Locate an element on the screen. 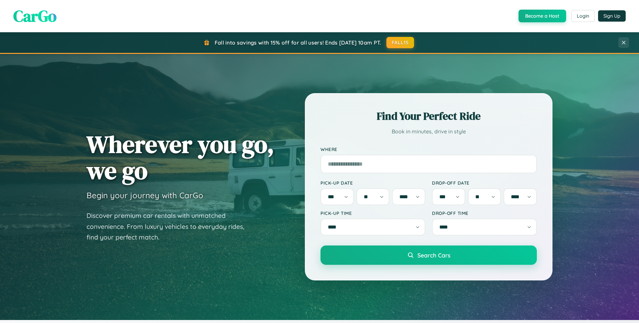 Image resolution: width=639 pixels, height=323 pixels. label: Drop-off Date is located at coordinates (484, 183).